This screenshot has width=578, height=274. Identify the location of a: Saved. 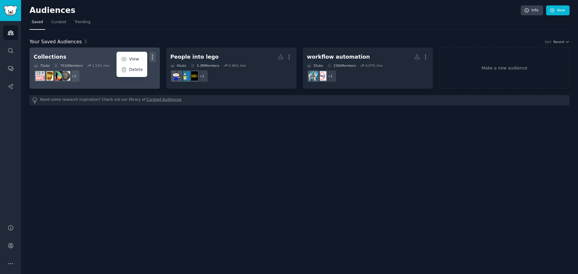
(37, 23).